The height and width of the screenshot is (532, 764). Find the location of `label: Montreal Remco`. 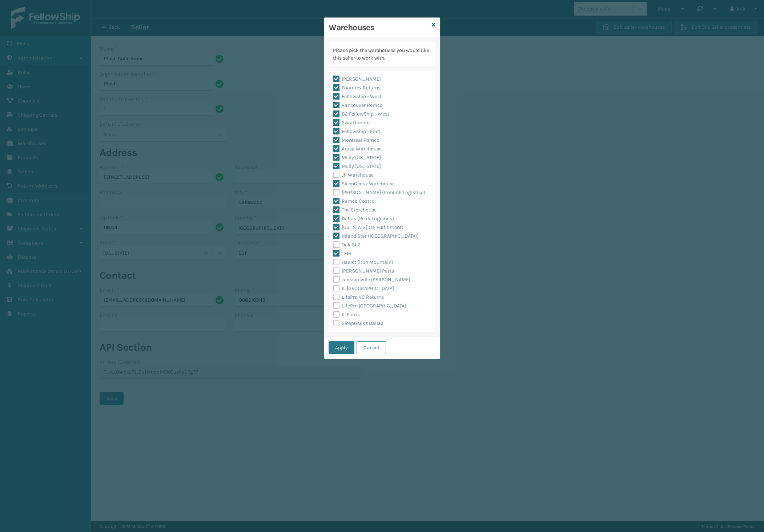

label: Montreal Remco is located at coordinates (356, 140).